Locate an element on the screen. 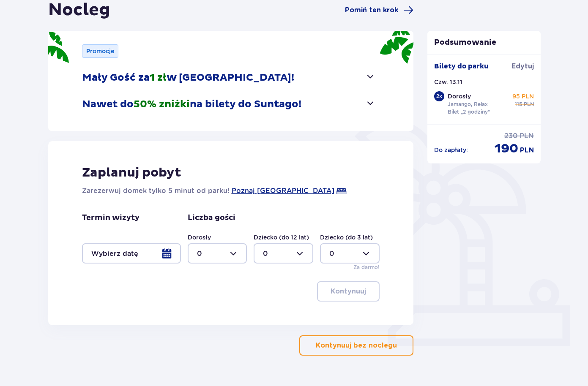  span: 230 is located at coordinates (510, 137).